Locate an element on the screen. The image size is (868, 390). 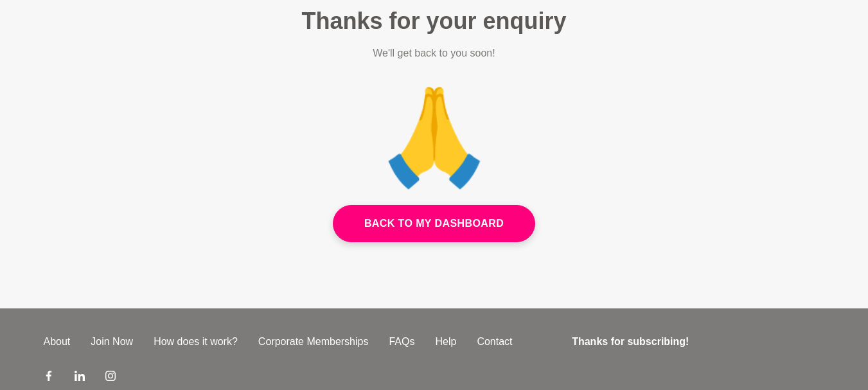
a: Facebook is located at coordinates (49, 378).